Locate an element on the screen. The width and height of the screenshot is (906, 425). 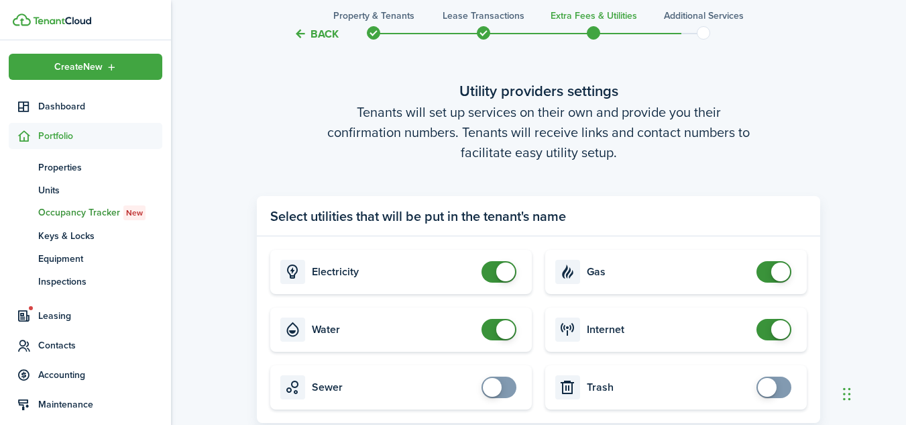
button: Back is located at coordinates (316, 34).